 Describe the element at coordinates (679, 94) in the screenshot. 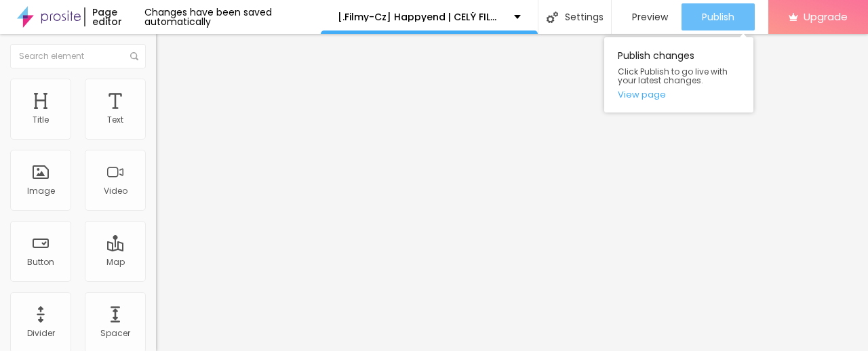

I see `a: View page` at that location.